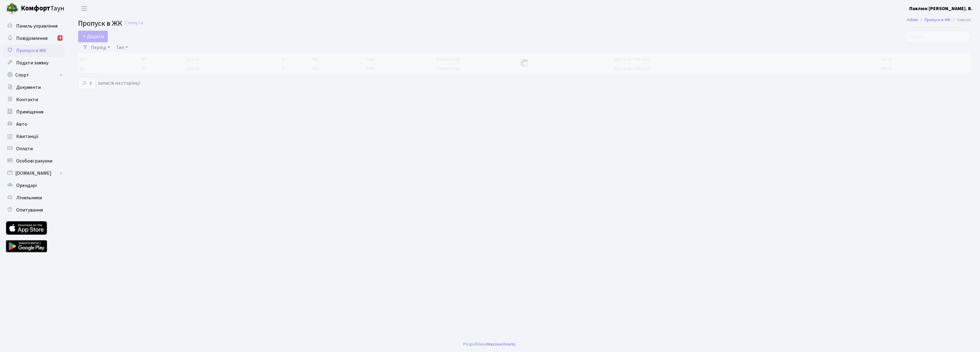  Describe the element at coordinates (29, 88) in the screenshot. I see `span: Документи` at that location.